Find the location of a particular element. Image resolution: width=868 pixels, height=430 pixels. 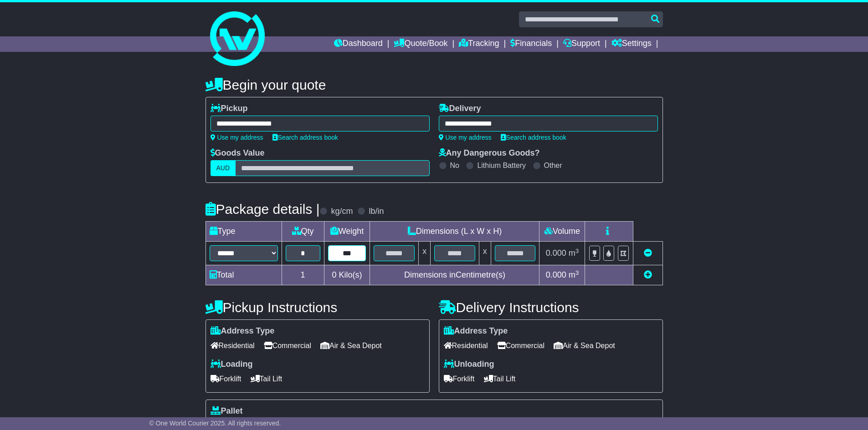

label: Lithium Battery is located at coordinates (502, 165).